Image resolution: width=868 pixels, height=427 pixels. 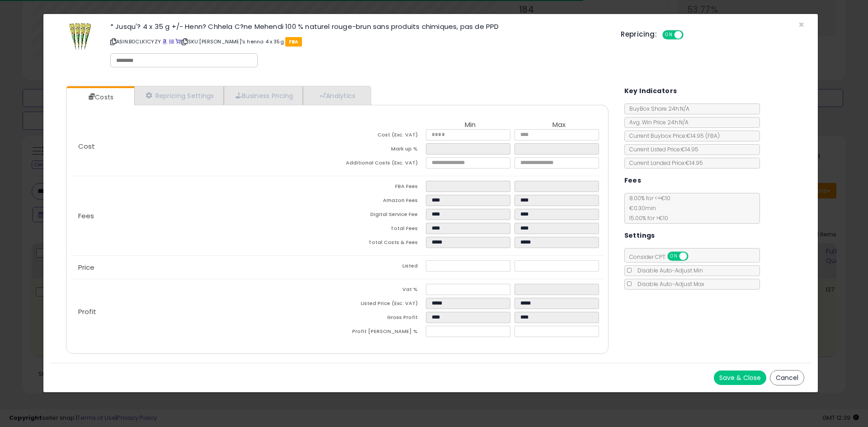 I want to click on span: Current Listed Price: €14.95, so click(x=662, y=149).